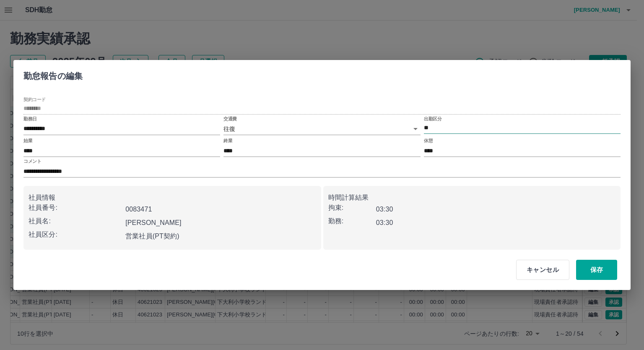  Describe the element at coordinates (433, 118) in the screenshot. I see `label: 出勤区分` at that location.